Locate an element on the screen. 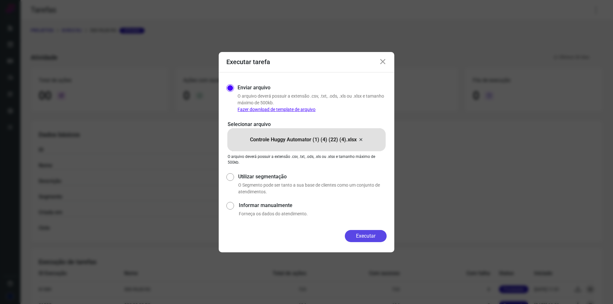 The width and height of the screenshot is (613, 304). a: Fazer download de template de arquivo is located at coordinates (277, 110).